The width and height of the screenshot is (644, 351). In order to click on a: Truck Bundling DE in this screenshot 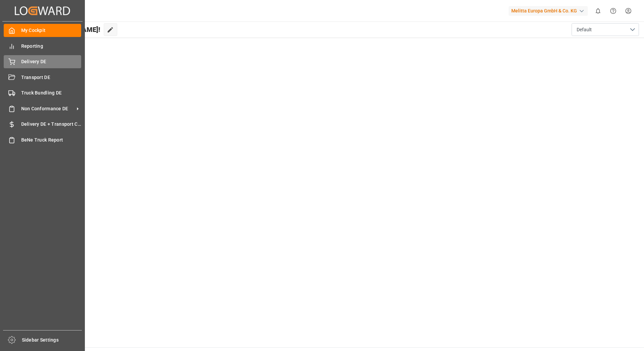, I will do `click(43, 93)`.